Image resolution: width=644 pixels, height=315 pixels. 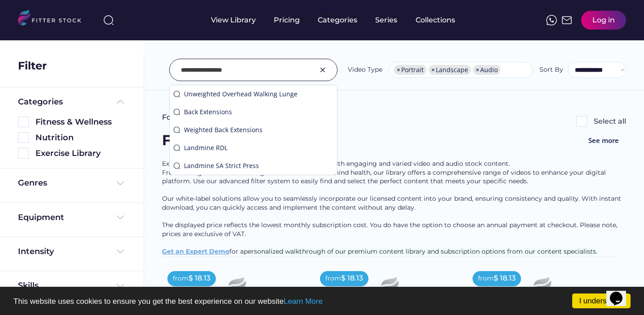 I want to click on div: Exercise Library, so click(x=80, y=153).